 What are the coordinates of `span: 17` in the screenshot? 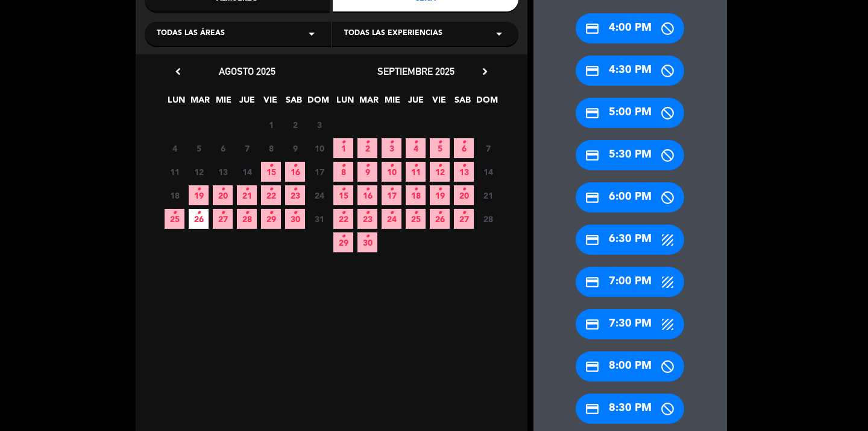 It's located at (391, 195).